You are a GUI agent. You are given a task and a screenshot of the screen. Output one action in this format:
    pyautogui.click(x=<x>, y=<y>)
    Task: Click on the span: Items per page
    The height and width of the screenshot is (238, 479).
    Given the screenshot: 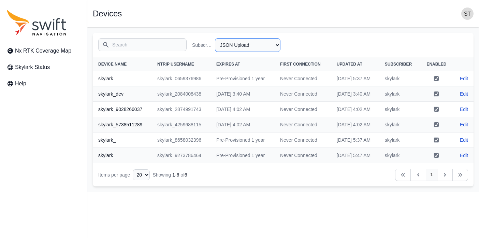 What is the action you would take?
    pyautogui.click(x=114, y=175)
    